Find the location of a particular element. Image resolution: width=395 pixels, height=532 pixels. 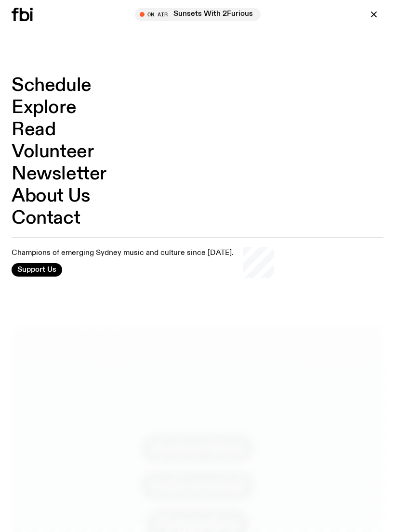

a: Schedule is located at coordinates (52, 85).